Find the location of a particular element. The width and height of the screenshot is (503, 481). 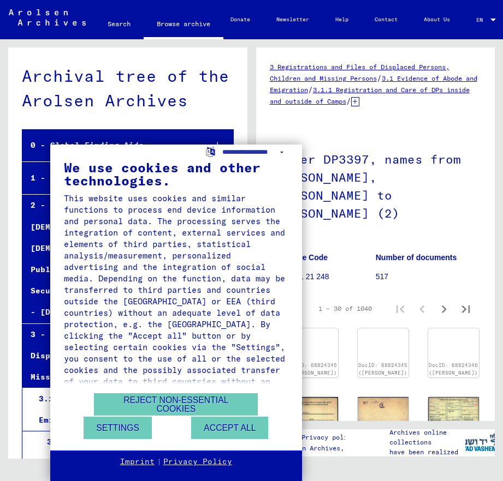

div: This website uses cookies and similar functions to process end device information and personal da... is located at coordinates (176, 296).